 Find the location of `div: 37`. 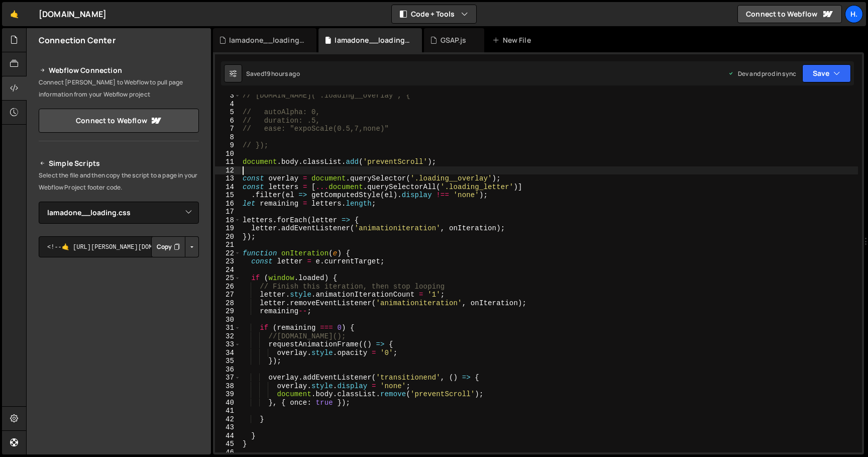

div: 37 is located at coordinates (228, 378).